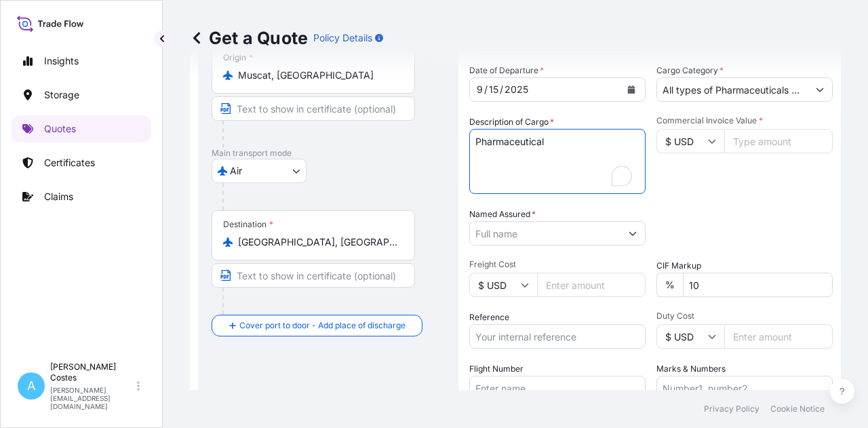  Describe the element at coordinates (58, 197) in the screenshot. I see `p: Claims` at that location.